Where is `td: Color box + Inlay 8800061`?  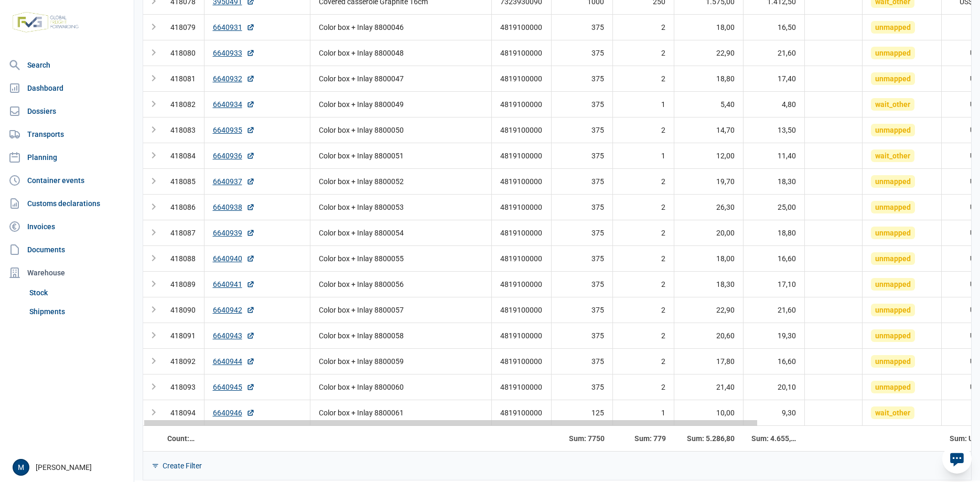 td: Color box + Inlay 8800061 is located at coordinates (401, 413).